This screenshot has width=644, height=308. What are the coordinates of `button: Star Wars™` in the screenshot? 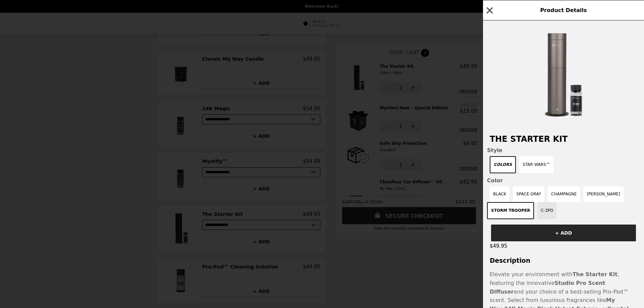 It's located at (536, 164).